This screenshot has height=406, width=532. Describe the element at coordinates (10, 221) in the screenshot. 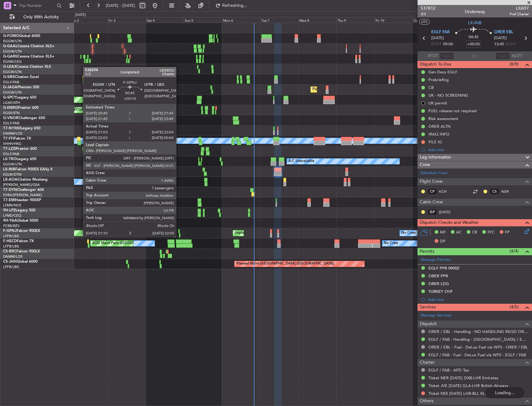

I see `span: 9H-YAA` at that location.